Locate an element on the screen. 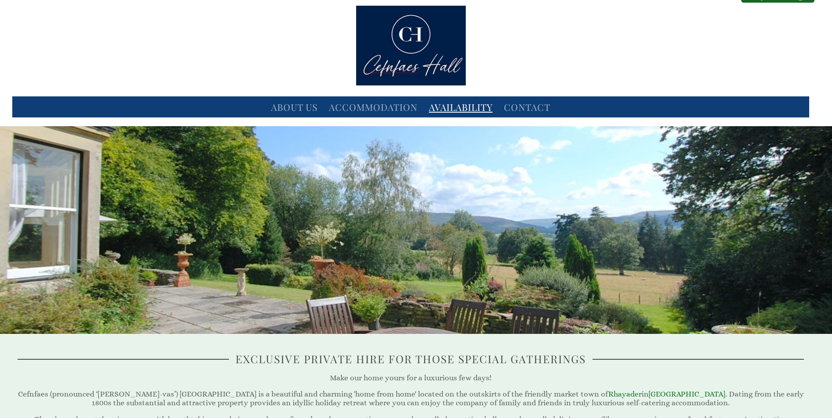  a: Availability is located at coordinates (461, 107).